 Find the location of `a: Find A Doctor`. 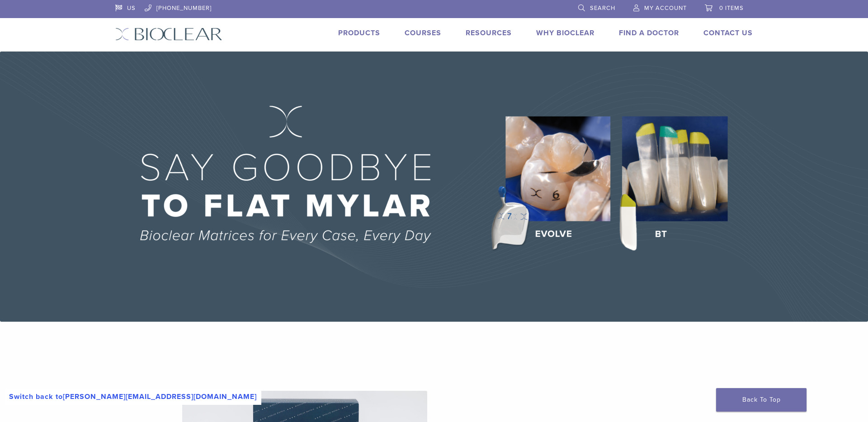

a: Find A Doctor is located at coordinates (649, 33).